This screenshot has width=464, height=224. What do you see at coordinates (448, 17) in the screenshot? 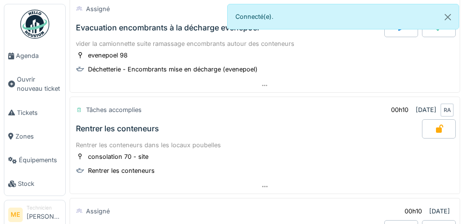
I see `button: Close` at bounding box center [448, 17].